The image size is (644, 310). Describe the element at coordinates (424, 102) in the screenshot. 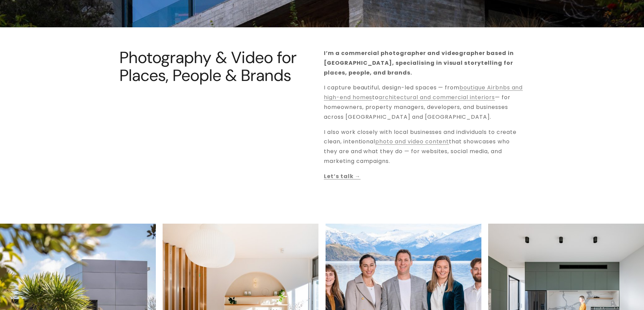

I see `p: I capture beautiful, design-led spaces — from to — for homeowners, property managers, developers,...` at that location.